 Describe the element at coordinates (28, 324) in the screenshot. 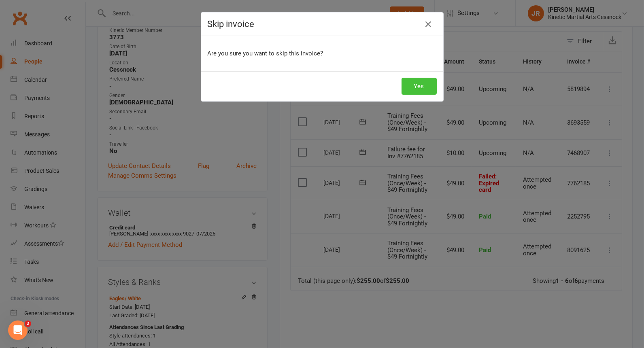

I see `span: 2` at that location.